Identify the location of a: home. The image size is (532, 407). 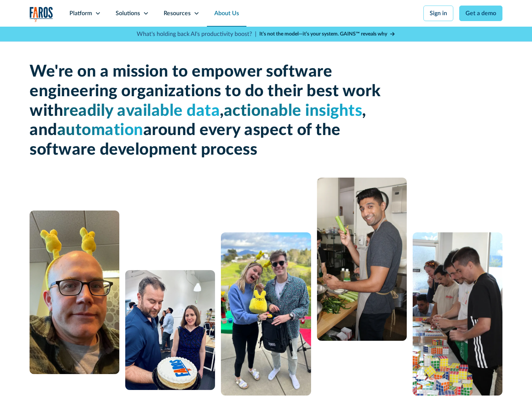
(41, 14).